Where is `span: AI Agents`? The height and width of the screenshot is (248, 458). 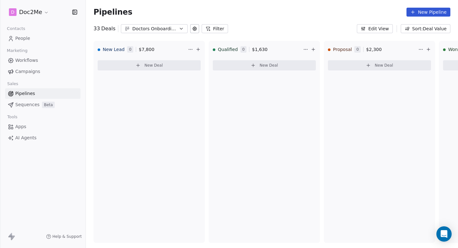
span: AI Agents is located at coordinates (26, 137).